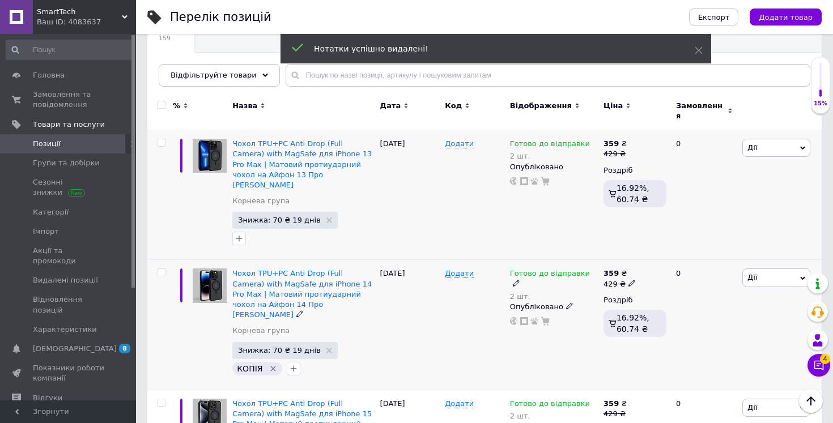 This screenshot has height=423, width=833. What do you see at coordinates (273, 369) in the screenshot?
I see `svg: Видалити мітку` at bounding box center [273, 369].